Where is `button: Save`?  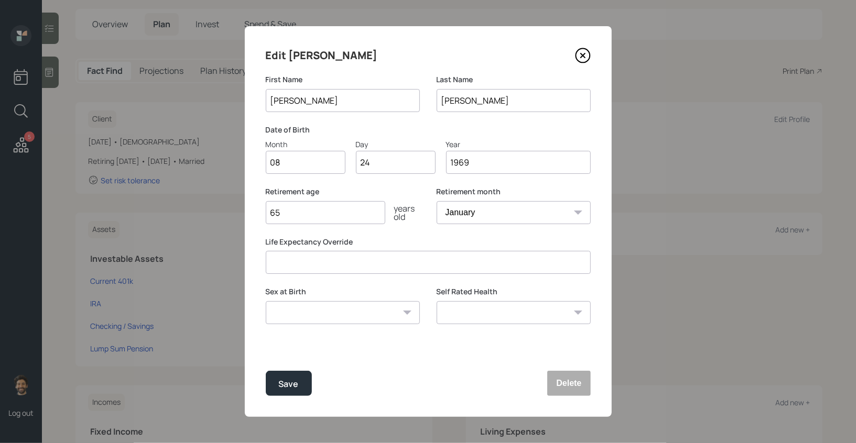
button: Save is located at coordinates (289, 384).